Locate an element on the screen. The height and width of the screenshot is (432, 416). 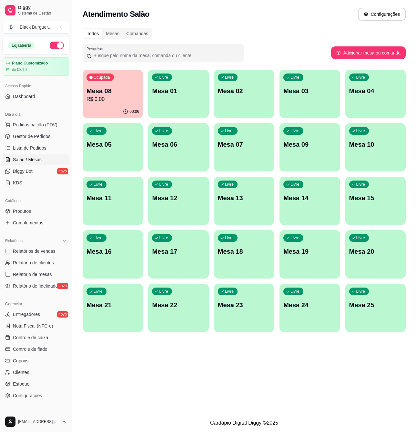
span: Controle de caixa is located at coordinates (30, 338).